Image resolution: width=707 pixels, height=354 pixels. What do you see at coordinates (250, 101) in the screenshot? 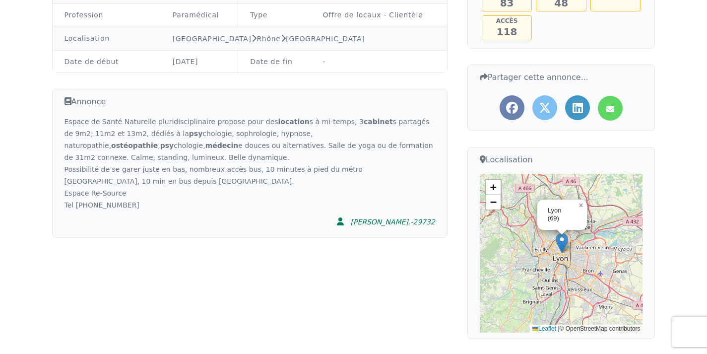
I see `h3: Annonce` at bounding box center [250, 101].